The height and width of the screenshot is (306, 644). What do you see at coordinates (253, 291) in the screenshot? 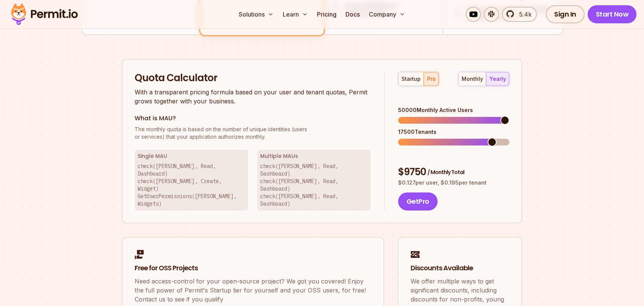
I see `p: Need access-control for your open-source project? We got you covered! Enjoy the full power of Per...` at bounding box center [253, 291].